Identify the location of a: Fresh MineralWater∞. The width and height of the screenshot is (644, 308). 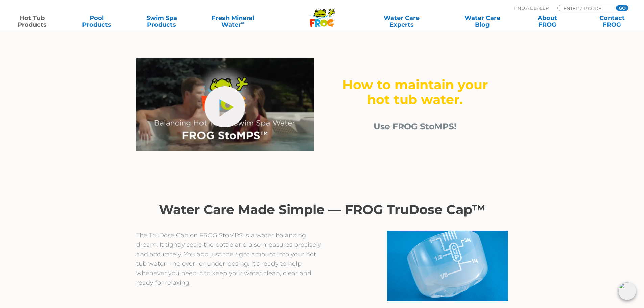
(233, 22).